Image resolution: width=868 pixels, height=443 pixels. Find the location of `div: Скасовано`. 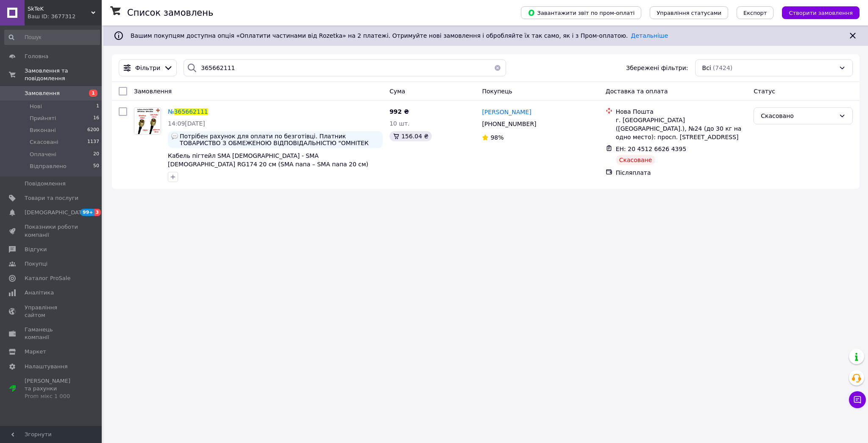

div: Скасовано is located at coordinates (798, 116).